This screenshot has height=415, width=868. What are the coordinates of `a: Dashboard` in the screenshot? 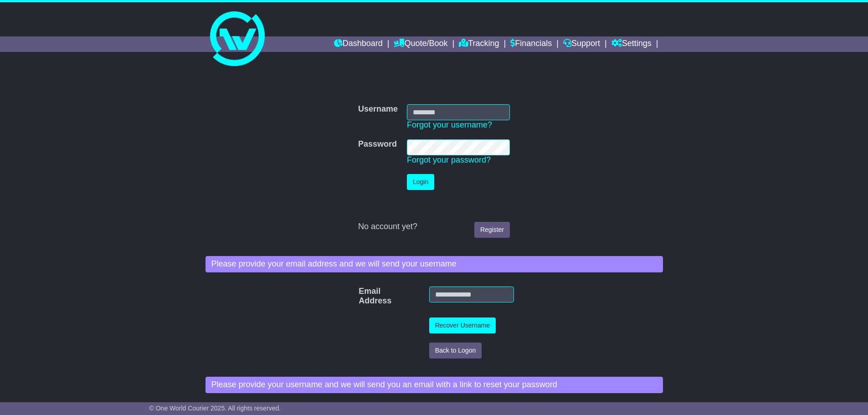 It's located at (358, 44).